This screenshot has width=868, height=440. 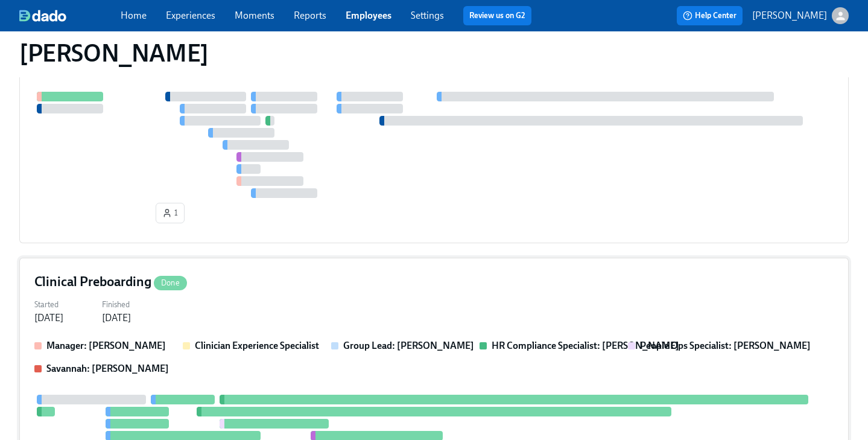 I want to click on a: Review us on G2, so click(x=497, y=16).